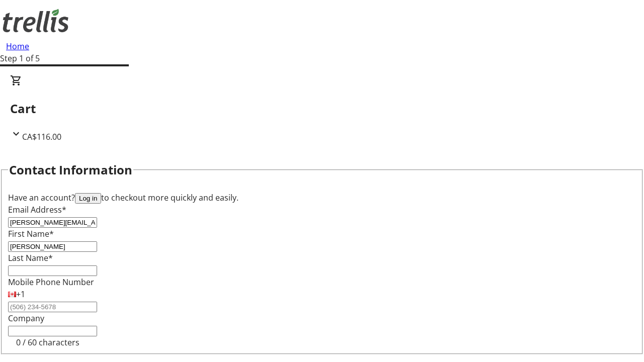  Describe the element at coordinates (42, 137) in the screenshot. I see `span: CA$116.00` at that location.